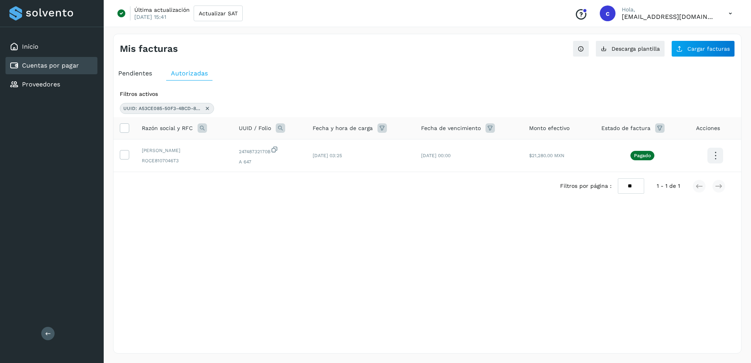  What do you see at coordinates (189, 73) in the screenshot?
I see `span: Autorizadas` at bounding box center [189, 73].